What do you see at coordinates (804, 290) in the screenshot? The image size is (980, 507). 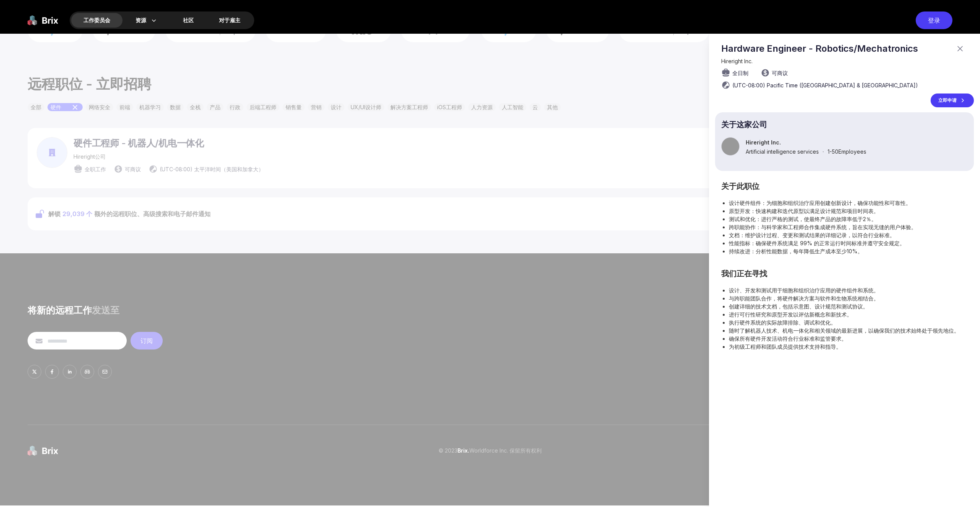 I see `font: 设计、开发和测试用于细胞和组织治疗应用的硬件组件和系统。` at bounding box center [804, 290].